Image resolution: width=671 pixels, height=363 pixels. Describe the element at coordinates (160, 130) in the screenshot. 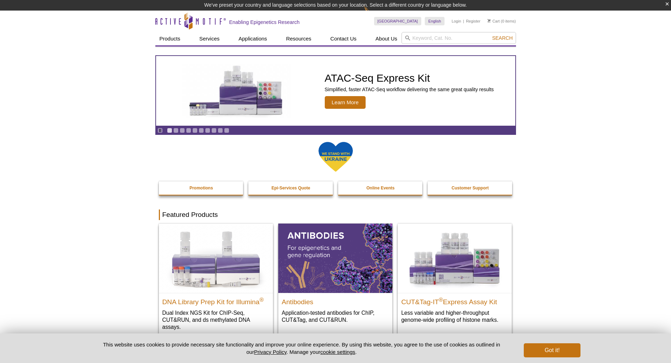

I see `a: Toggle autoplay` at that location.